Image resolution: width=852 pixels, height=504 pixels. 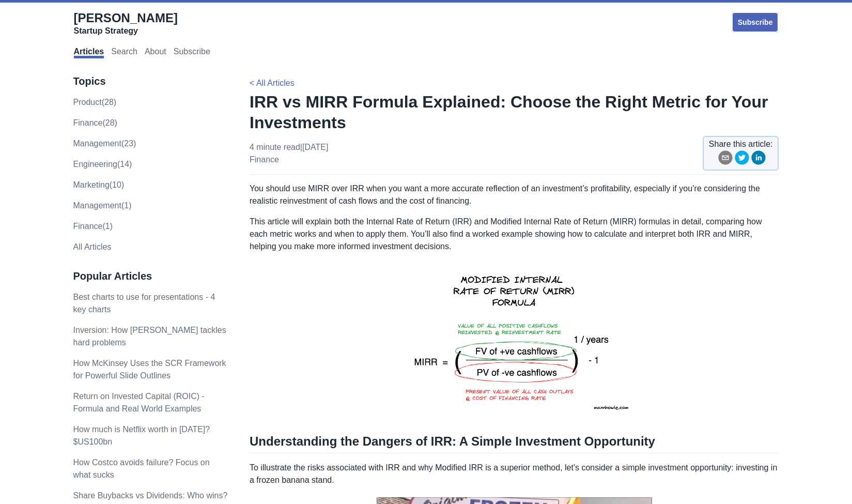 I want to click on h3: Topics, so click(x=150, y=81).